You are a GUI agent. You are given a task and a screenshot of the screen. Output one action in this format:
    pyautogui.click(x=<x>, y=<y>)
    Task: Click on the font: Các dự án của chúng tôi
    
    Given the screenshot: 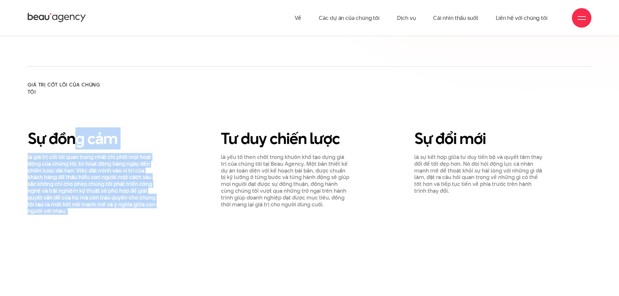 What is the action you would take?
    pyautogui.click(x=349, y=18)
    